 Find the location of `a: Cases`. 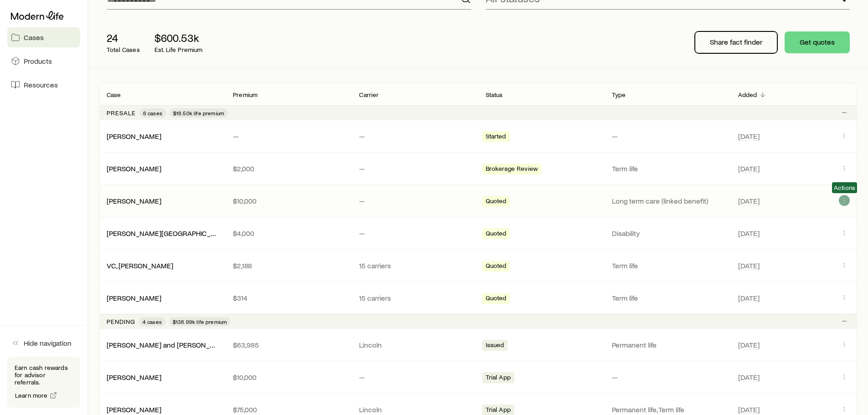

a: Cases is located at coordinates (43, 38).